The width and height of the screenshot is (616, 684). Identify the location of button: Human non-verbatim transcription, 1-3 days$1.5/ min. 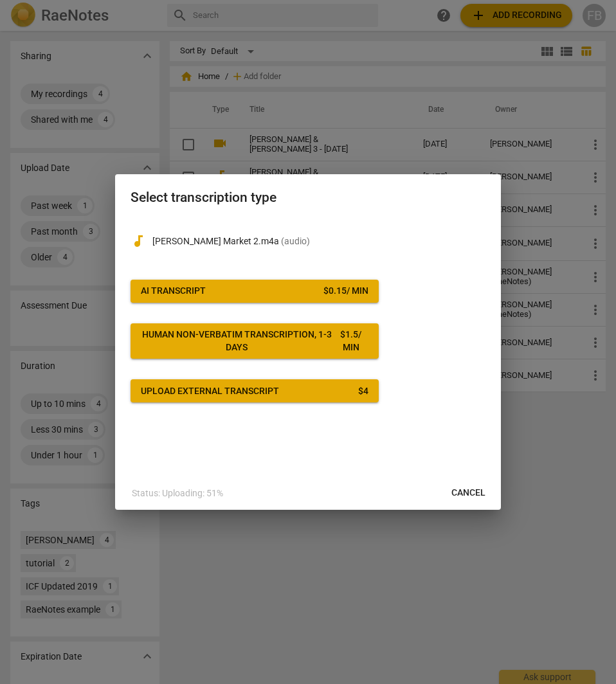
(254, 341).